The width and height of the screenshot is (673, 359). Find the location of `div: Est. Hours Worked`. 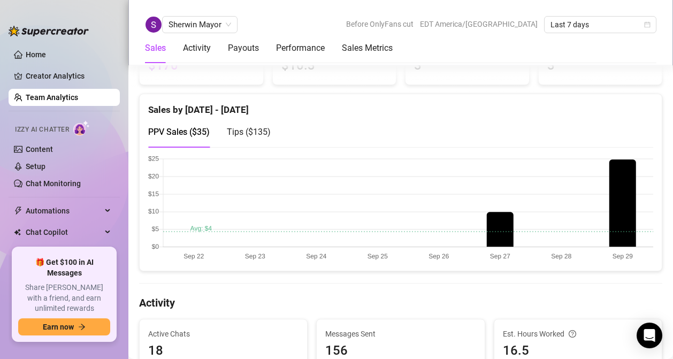

div: Est. Hours Worked is located at coordinates (578, 334).